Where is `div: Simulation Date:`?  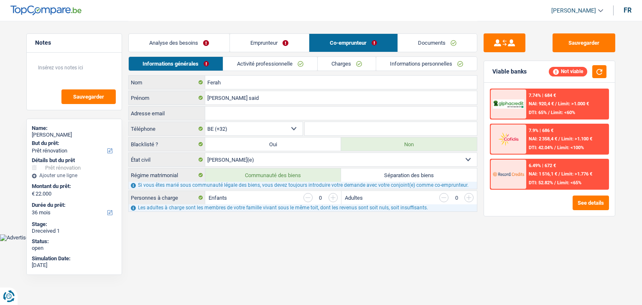 div: Simulation Date: is located at coordinates (74, 259).